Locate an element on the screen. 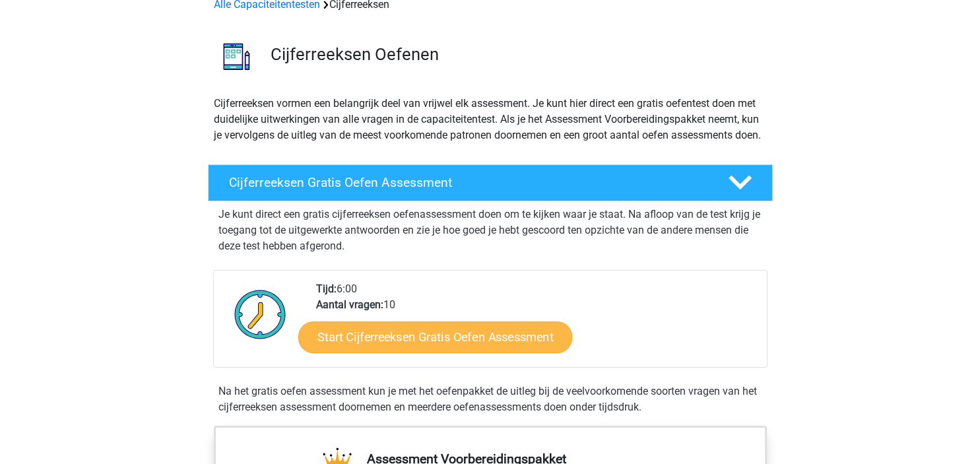  div: 6:00 10 is located at coordinates (536, 324).